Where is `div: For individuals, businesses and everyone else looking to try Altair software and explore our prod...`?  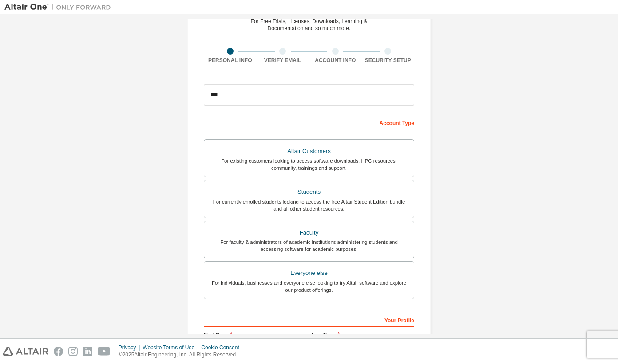
div: For individuals, businesses and everyone else looking to try Altair software and explore our prod... is located at coordinates (309, 286).